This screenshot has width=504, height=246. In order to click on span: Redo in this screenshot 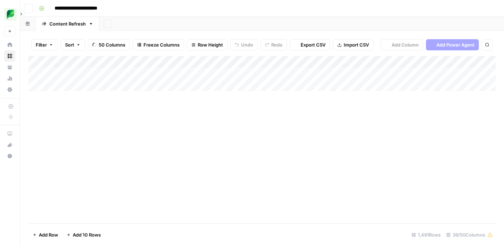, I will do `click(277, 45)`.